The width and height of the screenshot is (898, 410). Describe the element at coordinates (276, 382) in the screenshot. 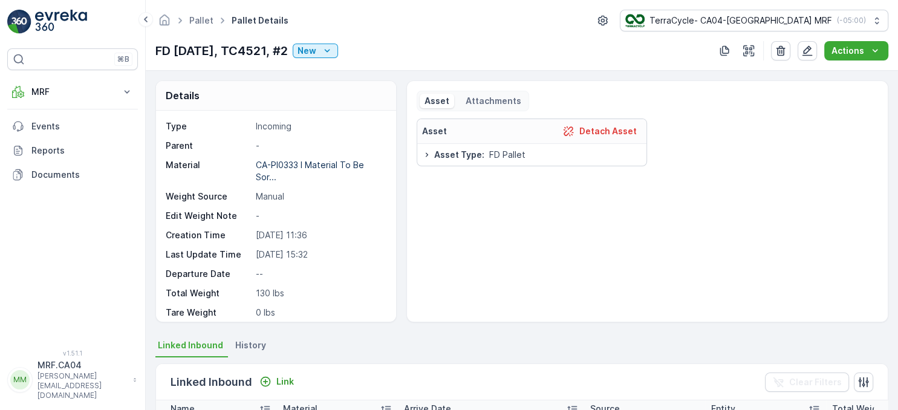

I see `button: Link` at that location.